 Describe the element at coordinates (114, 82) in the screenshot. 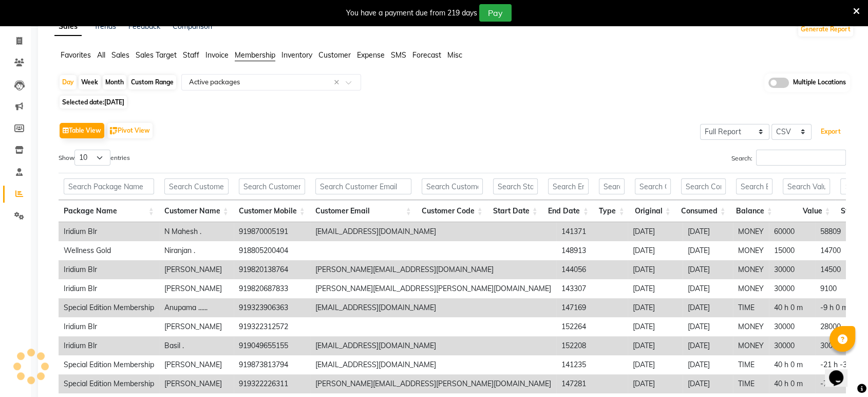

I see `div: Month` at that location.